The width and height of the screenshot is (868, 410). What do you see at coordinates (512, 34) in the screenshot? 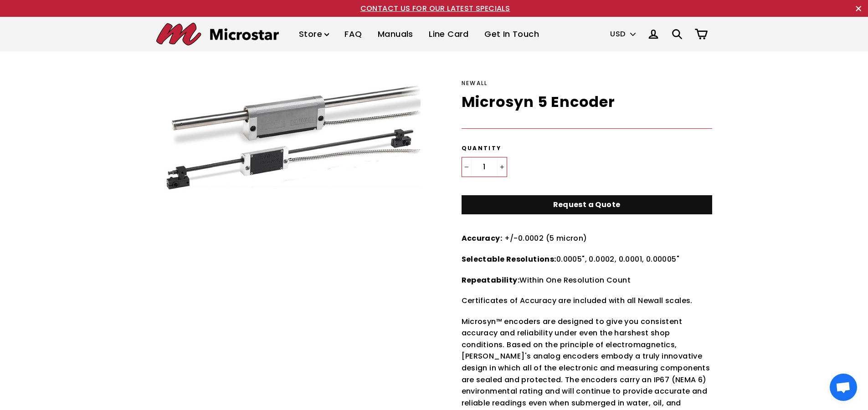
I see `a: Get In Touch` at bounding box center [512, 34].